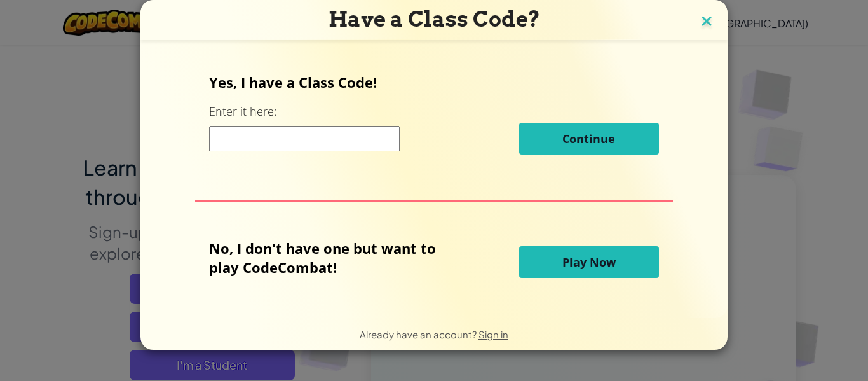  I want to click on span: Have a Class Code?, so click(434, 19).